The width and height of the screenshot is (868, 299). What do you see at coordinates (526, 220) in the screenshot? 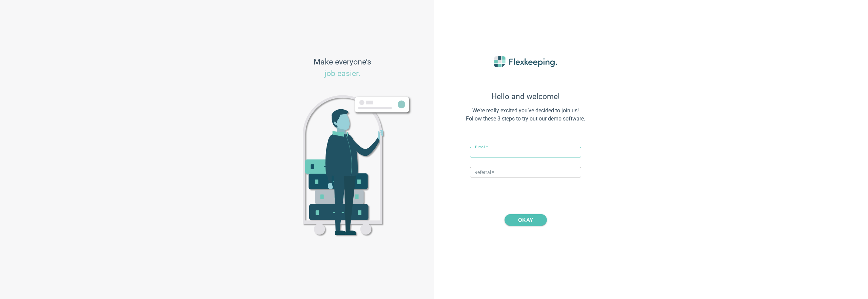
I see `button: OKAY` at bounding box center [526, 220].